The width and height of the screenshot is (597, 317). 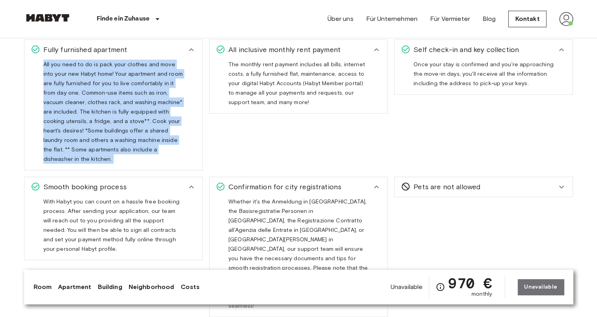 I want to click on a: Building, so click(x=110, y=287).